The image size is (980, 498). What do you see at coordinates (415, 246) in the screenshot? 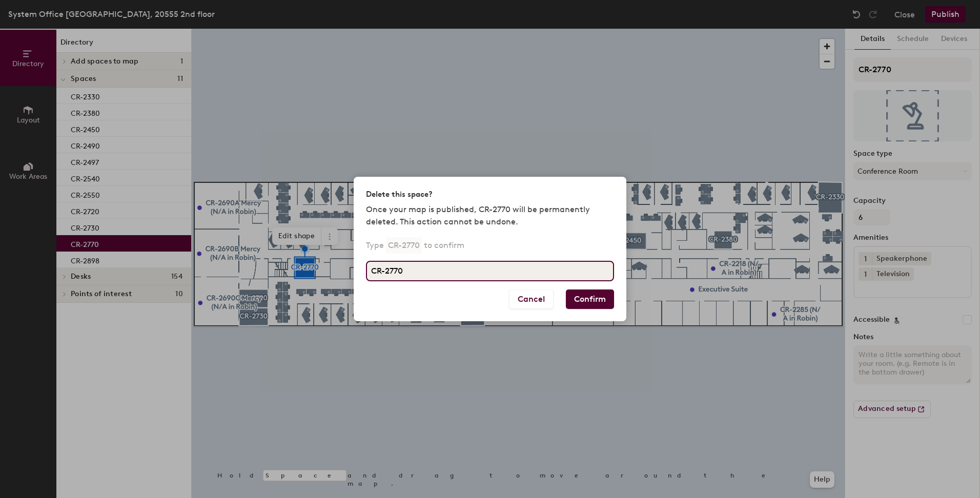
I see `p: Type to confirm` at bounding box center [415, 246].